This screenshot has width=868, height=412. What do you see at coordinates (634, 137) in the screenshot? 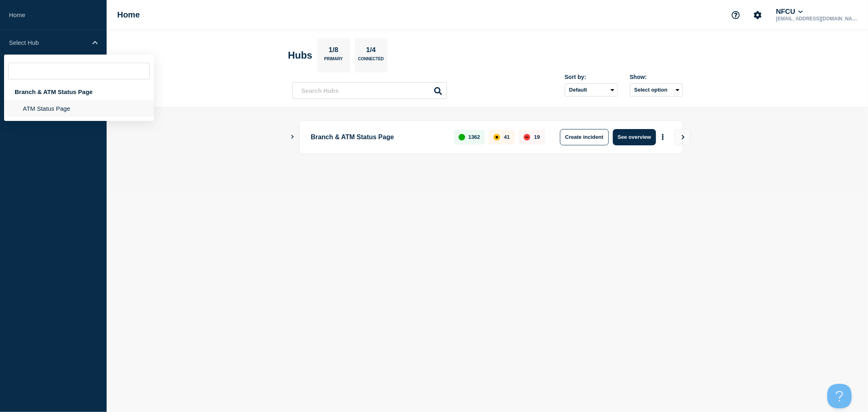
I see `button: See overview` at bounding box center [634, 137].